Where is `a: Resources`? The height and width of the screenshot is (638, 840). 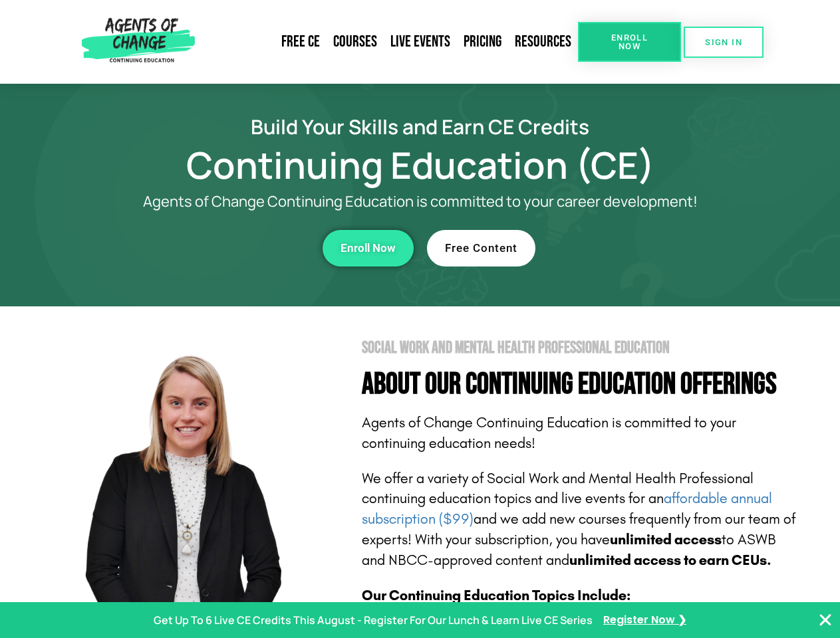
a: Resources is located at coordinates (543, 42).